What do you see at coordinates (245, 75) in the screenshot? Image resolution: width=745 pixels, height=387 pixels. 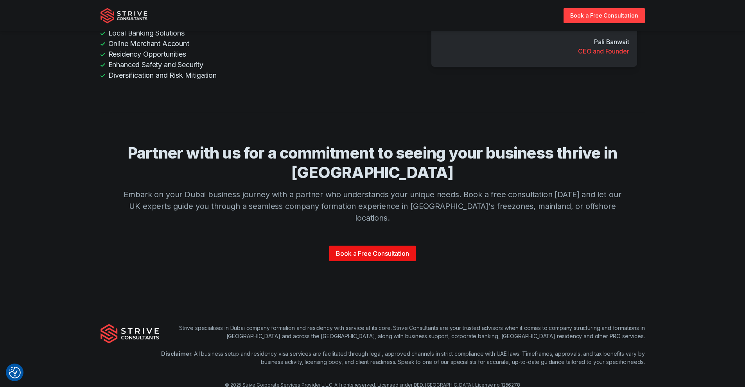 I see `li: Diversification and Risk Mitigation` at bounding box center [245, 75].